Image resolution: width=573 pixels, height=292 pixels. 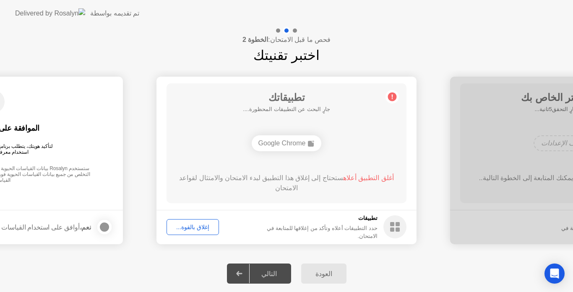 I want to click on div: ستحتاج إلى إغلاق هذا التطبيق لبدء الامتحان والامتثال لقواعد الامتحان, so click(x=286, y=183).